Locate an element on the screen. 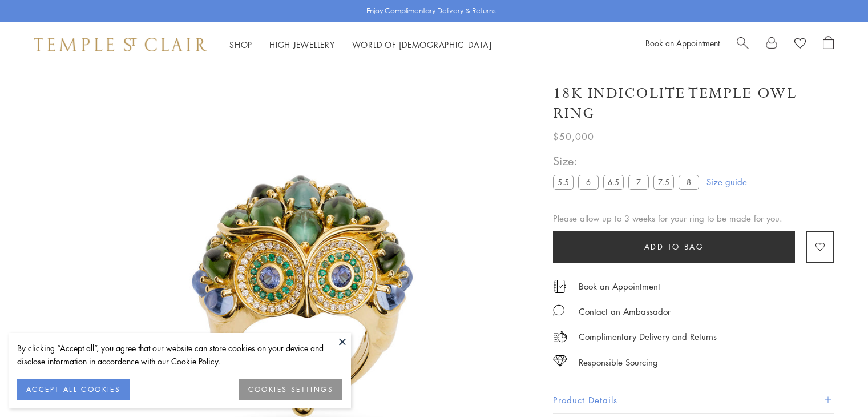 This screenshot has width=868, height=417. img: icon_delivery.svg is located at coordinates (560, 336).